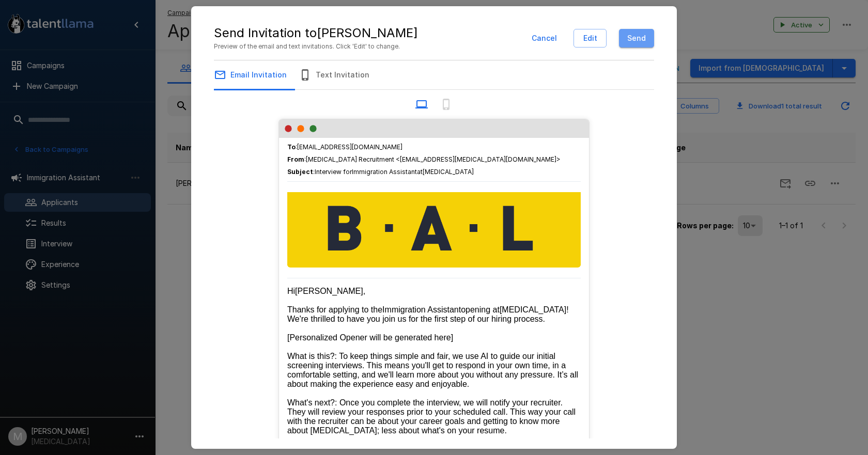  Describe the element at coordinates (370, 337) in the screenshot. I see `span: [Personalized Opener will be generated here]` at that location.